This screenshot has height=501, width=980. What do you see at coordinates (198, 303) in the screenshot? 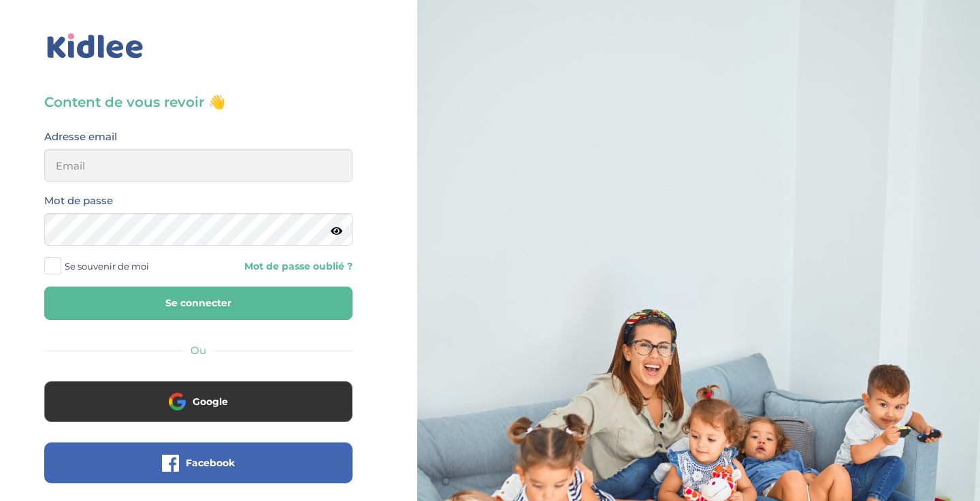
I see `button: Se connecter` at bounding box center [198, 303].